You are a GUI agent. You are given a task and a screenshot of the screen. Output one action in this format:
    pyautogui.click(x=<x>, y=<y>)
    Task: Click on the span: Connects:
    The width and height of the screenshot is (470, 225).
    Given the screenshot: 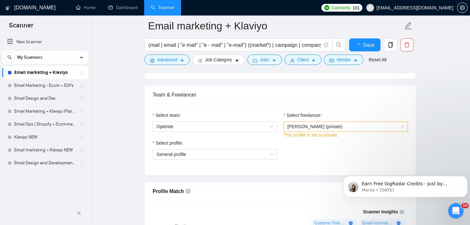 What is the action you would take?
    pyautogui.click(x=341, y=8)
    